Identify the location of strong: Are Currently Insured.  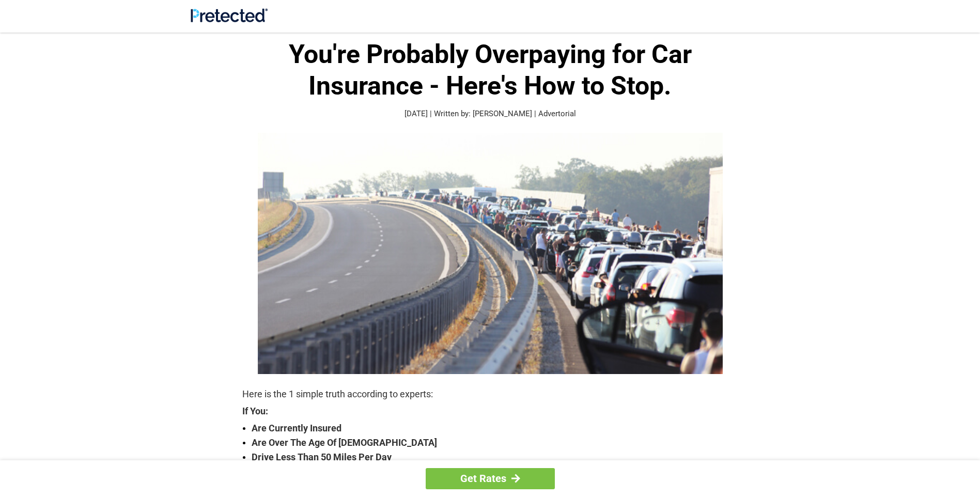
(495, 428).